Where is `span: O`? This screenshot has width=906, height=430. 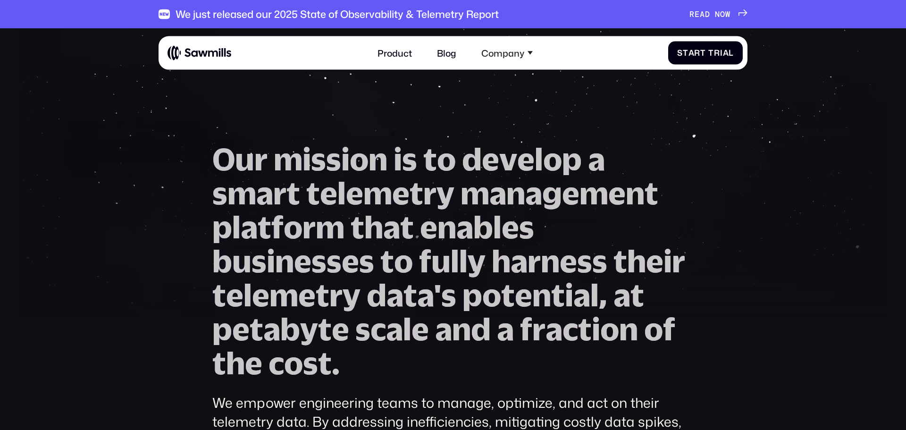 span: O is located at coordinates (722, 14).